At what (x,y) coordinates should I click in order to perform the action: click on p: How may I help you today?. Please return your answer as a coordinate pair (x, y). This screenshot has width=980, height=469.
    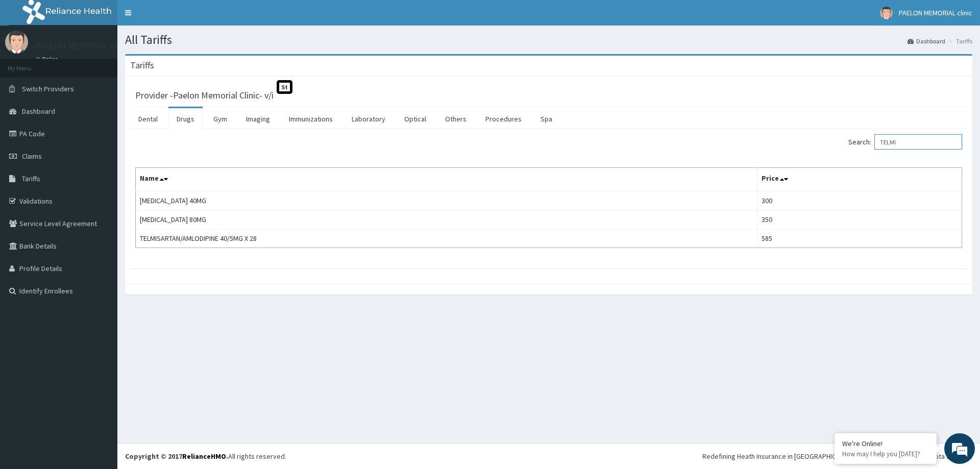
    Looking at the image, I should click on (886, 454).